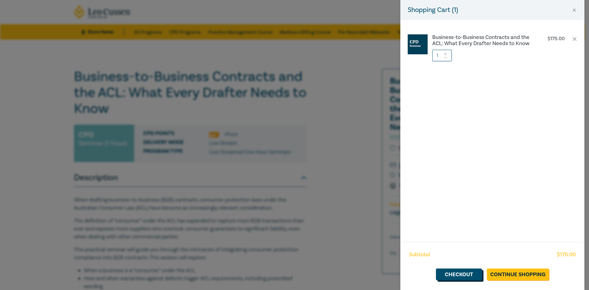 Image resolution: width=589 pixels, height=290 pixels. Describe the element at coordinates (433, 10) in the screenshot. I see `h5: Shopping Cart ( 1 )` at that location.